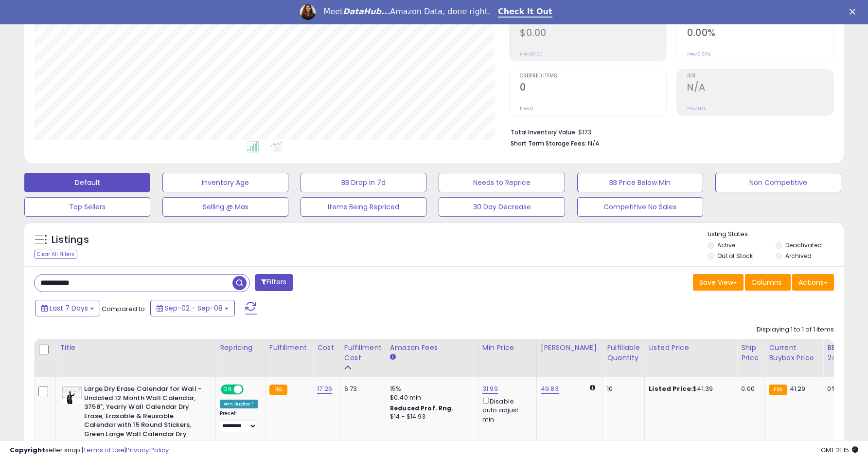  I want to click on div: Ship Price, so click(751, 353).